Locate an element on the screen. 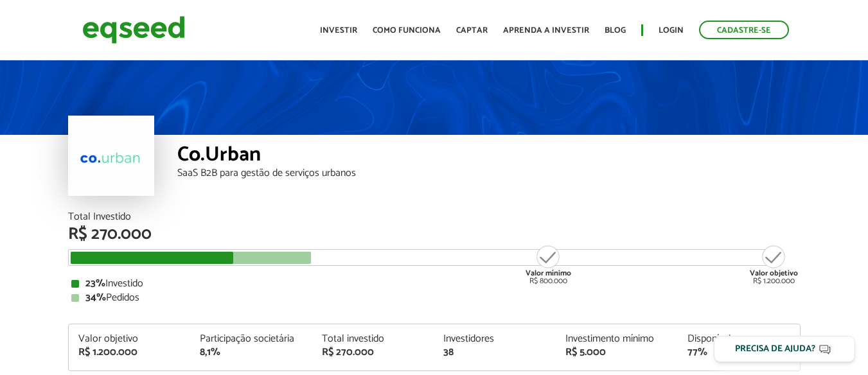 Image resolution: width=868 pixels, height=375 pixels. div: Investimento mínimo is located at coordinates (617, 339).